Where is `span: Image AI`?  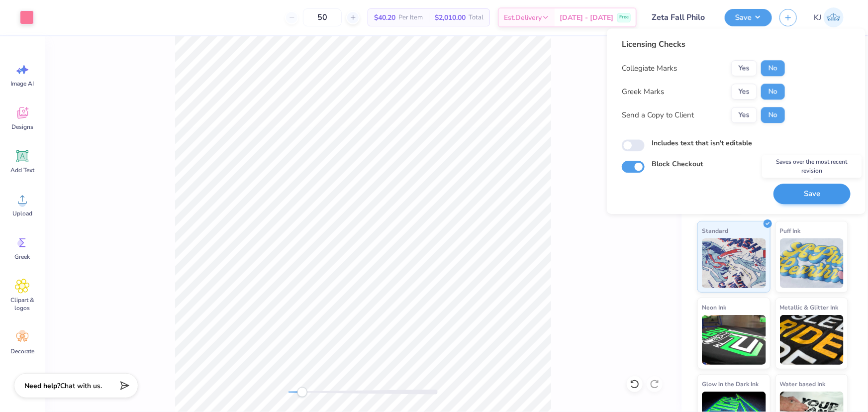 span: Image AI is located at coordinates (22, 84).